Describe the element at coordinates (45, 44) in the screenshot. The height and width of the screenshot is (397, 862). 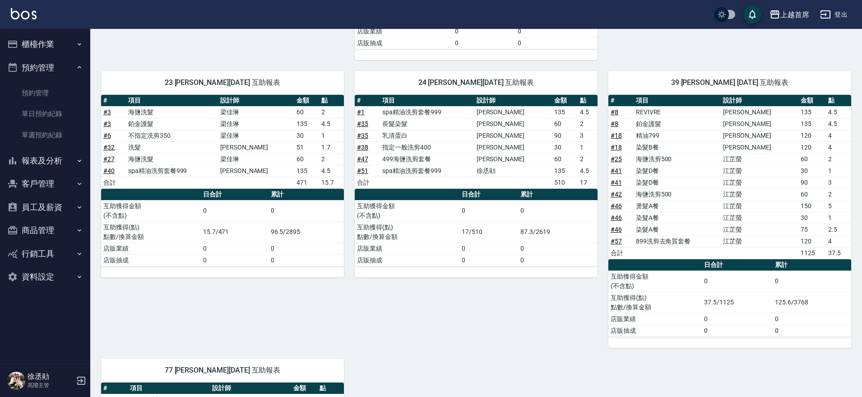
I see `button: 櫃檯作業` at that location.